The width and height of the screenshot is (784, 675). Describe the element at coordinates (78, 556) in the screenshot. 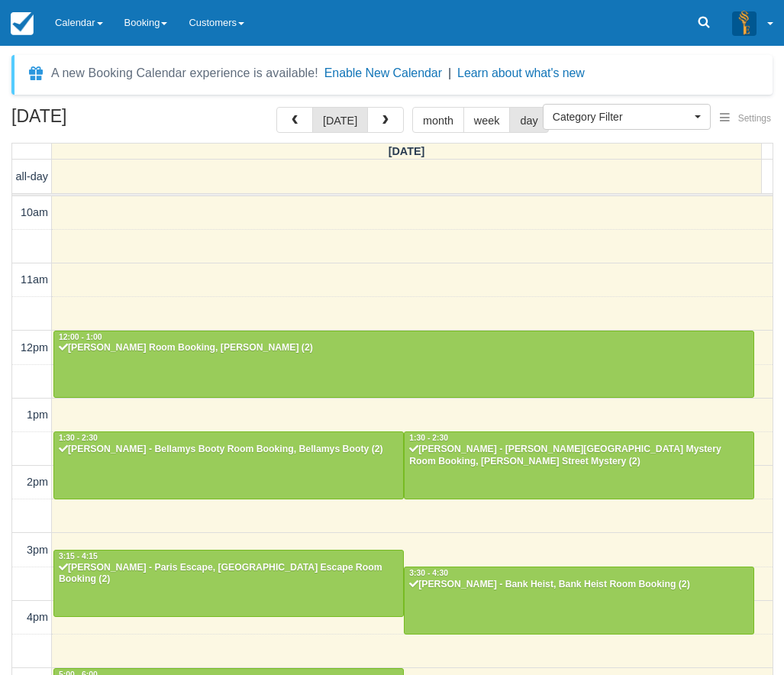

I see `span: 3:15 - 4:15` at that location.